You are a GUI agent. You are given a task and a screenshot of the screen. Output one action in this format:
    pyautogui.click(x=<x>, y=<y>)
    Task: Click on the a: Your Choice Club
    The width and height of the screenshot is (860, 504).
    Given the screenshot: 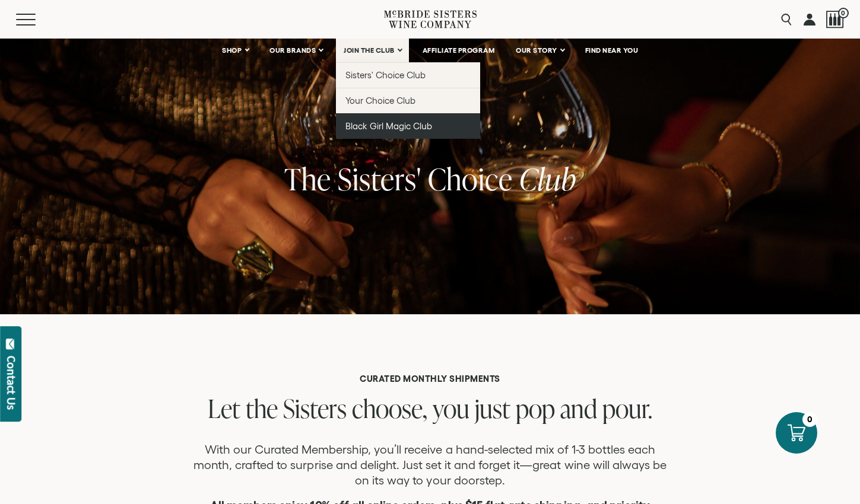 What is the action you would take?
    pyautogui.click(x=408, y=100)
    